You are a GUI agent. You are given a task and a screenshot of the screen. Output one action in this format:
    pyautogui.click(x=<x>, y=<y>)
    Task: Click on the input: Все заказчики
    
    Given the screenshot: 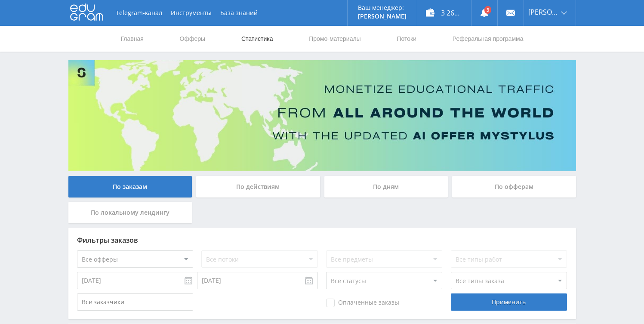 What is the action you would take?
    pyautogui.click(x=135, y=302)
    